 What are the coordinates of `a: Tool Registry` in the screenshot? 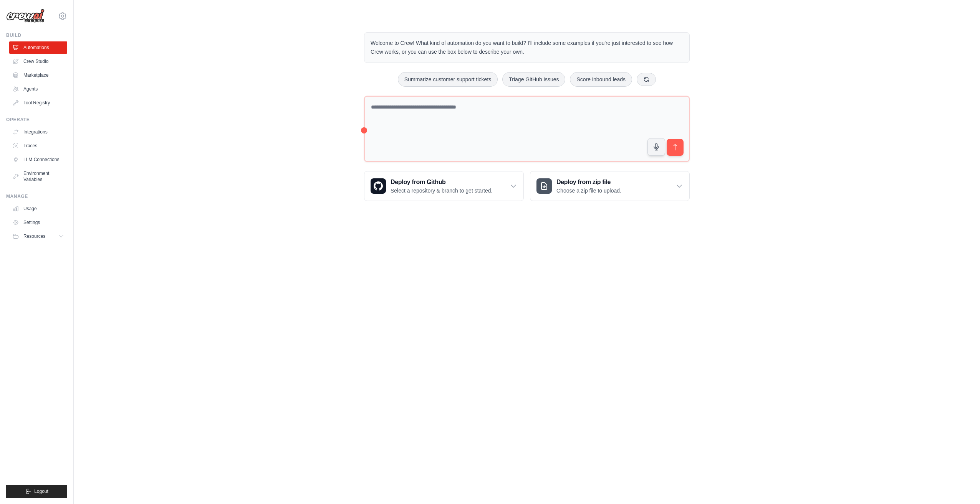 It's located at (38, 103).